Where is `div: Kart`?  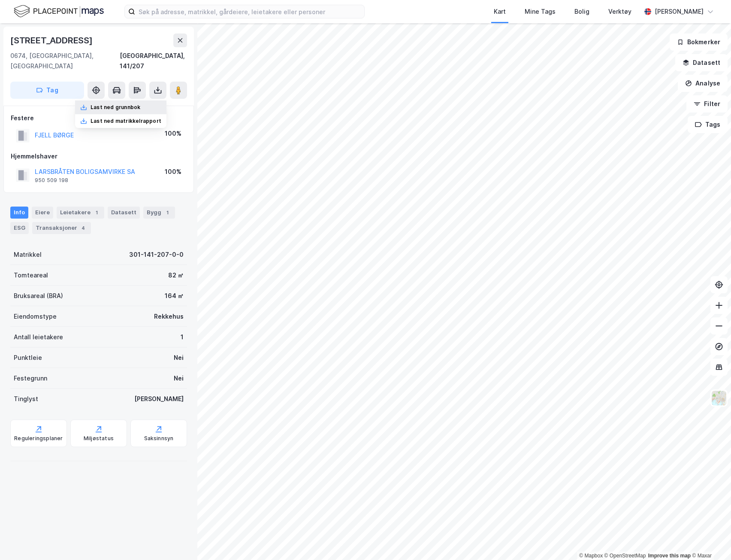
div: Kart is located at coordinates (500, 12).